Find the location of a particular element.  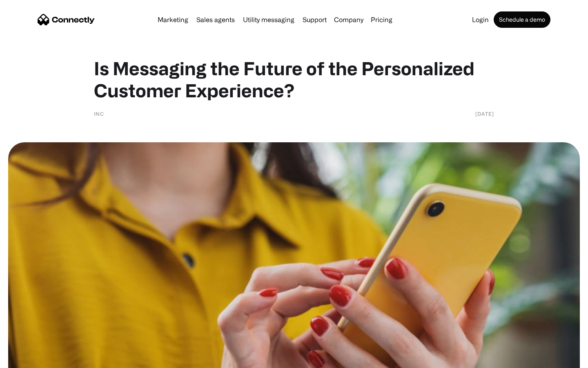

a: Support is located at coordinates (314, 20).